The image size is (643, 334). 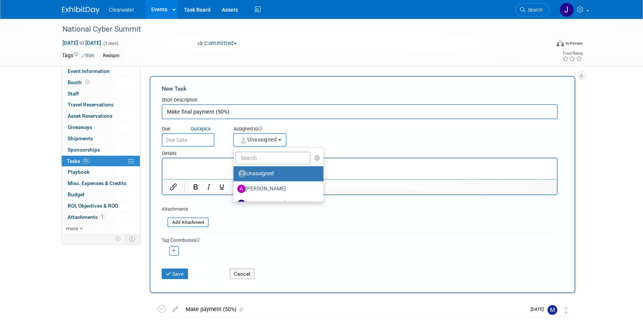 I want to click on span: Travel Reservations, so click(x=91, y=104).